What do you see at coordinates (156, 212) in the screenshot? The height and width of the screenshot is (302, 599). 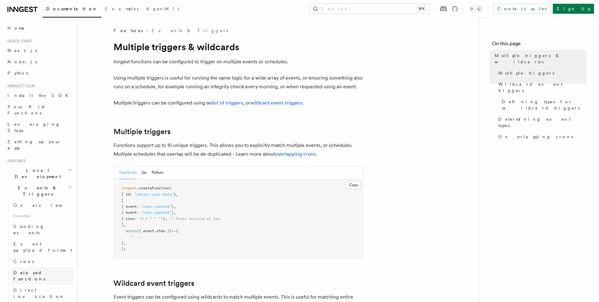 I see `span: "user.updated"` at bounding box center [156, 212].